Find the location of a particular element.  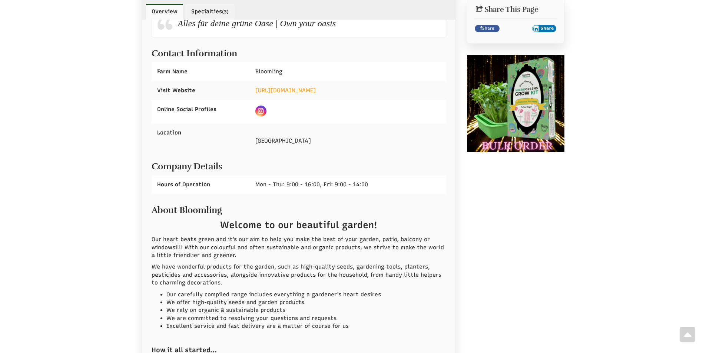

span: Mon - Thu: 9:00 - 16:00, Fri: 9:00 - 14:00 is located at coordinates (312, 185).